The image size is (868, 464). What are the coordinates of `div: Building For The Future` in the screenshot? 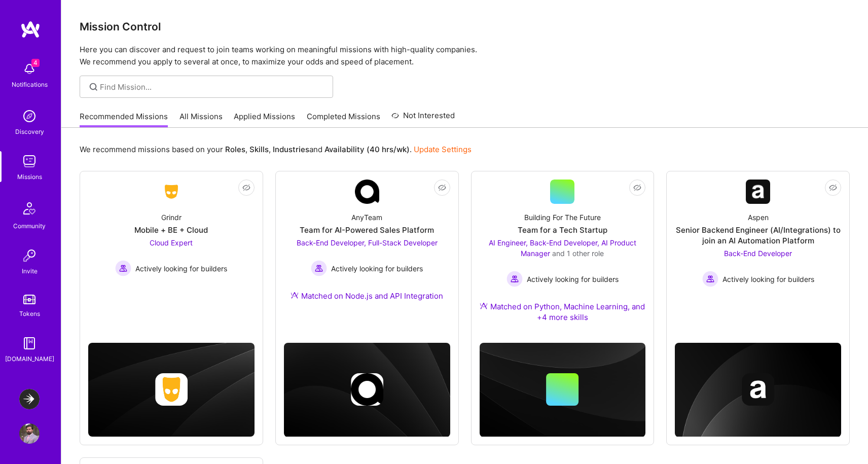 It's located at (563, 217).